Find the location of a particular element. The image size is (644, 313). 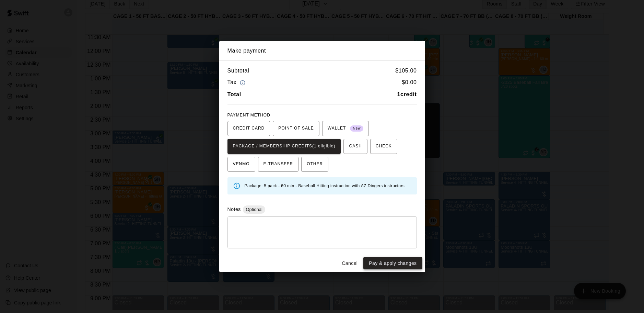

button: CREDIT CARD is located at coordinates (249, 128).